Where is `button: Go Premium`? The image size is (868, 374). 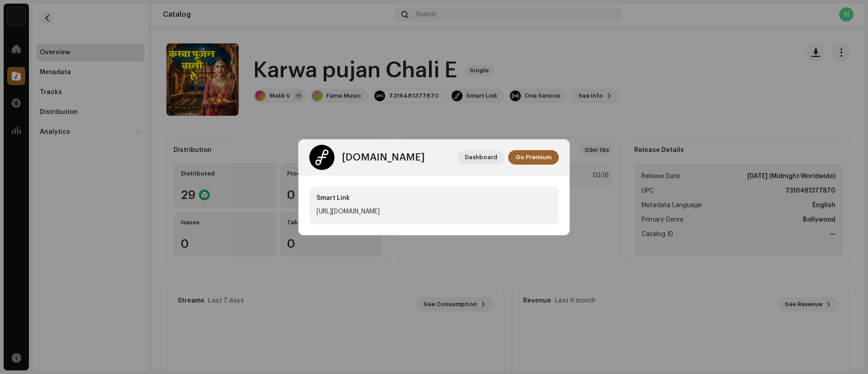
button: Go Premium is located at coordinates (534, 157).